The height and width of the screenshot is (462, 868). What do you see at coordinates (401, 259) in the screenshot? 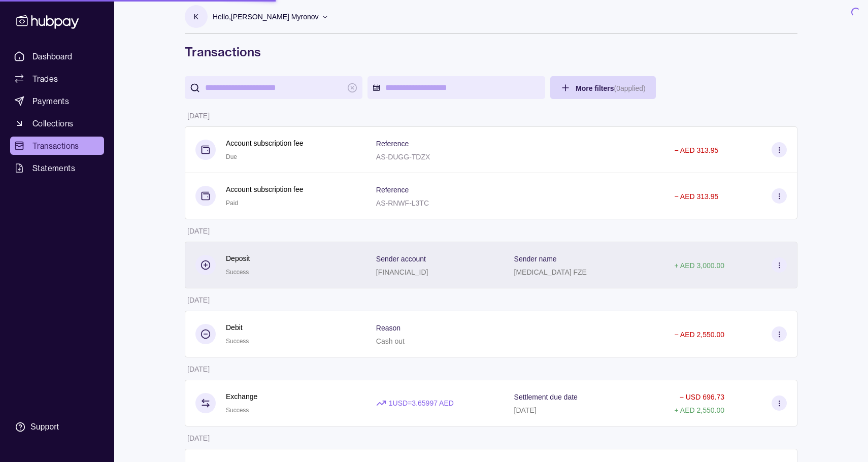
I see `p: Sender account` at bounding box center [401, 259].